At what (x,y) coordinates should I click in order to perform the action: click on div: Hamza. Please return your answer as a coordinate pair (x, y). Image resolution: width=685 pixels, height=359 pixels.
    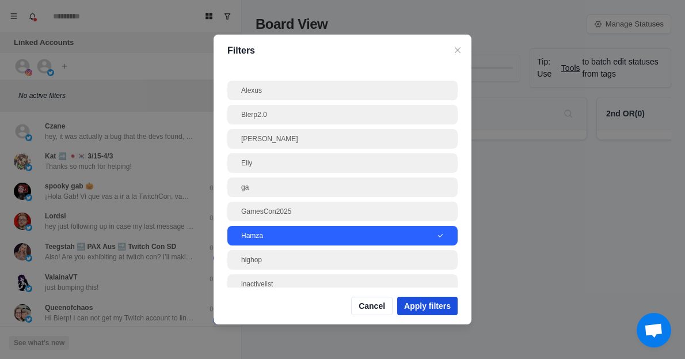
    Looking at the image, I should click on (339, 235).